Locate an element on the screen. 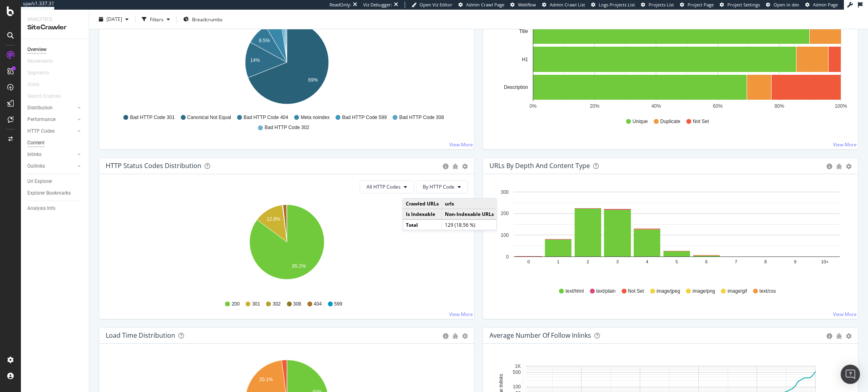 Image resolution: width=868 pixels, height=392 pixels. a: Performance is located at coordinates (51, 119).